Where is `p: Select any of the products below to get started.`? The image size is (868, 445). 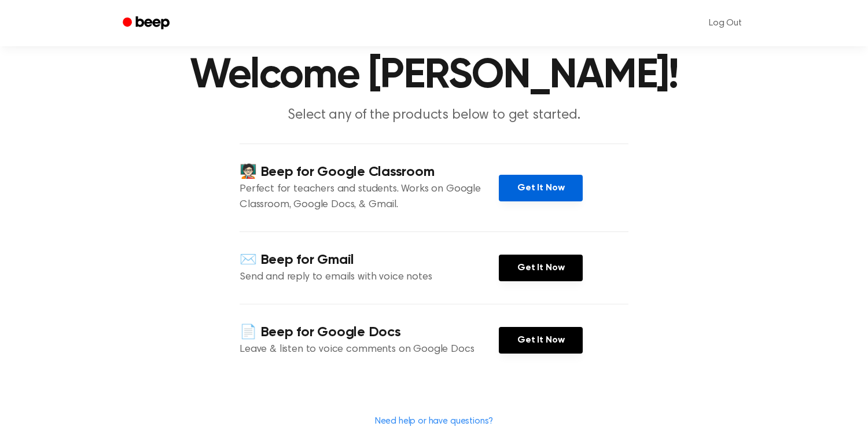 p: Select any of the products below to get started. is located at coordinates (434, 115).